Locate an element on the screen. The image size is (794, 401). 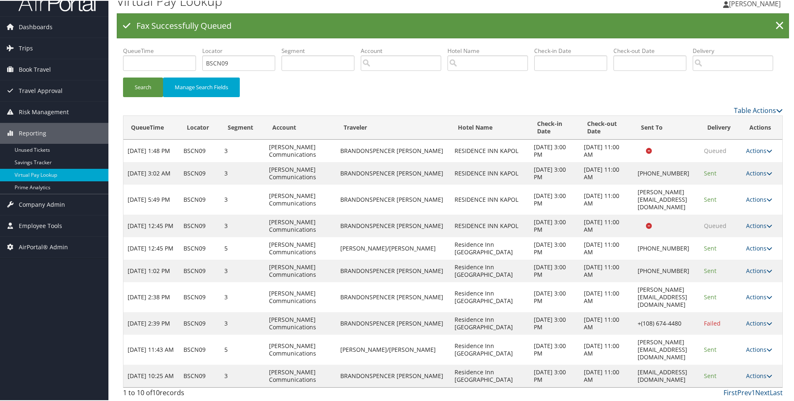
span: Risk Management is located at coordinates (44, 111).